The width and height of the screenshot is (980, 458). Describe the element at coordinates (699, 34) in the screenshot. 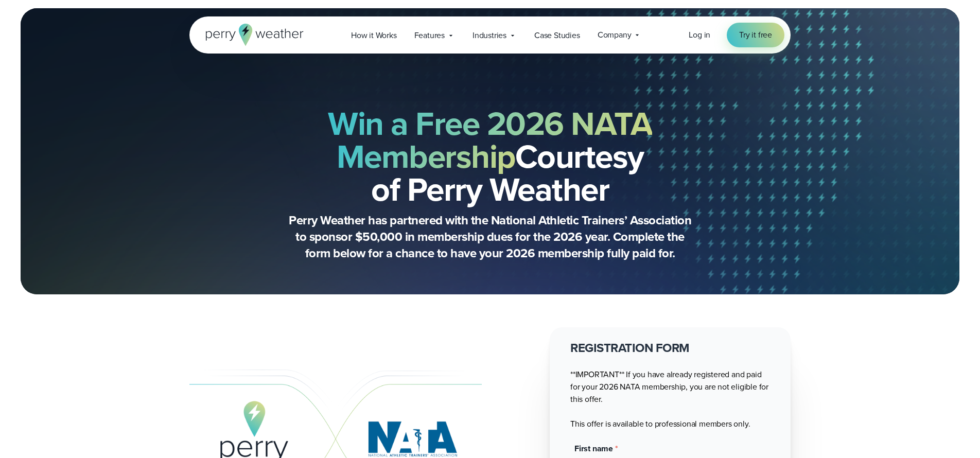

I see `span: Log in` at that location.